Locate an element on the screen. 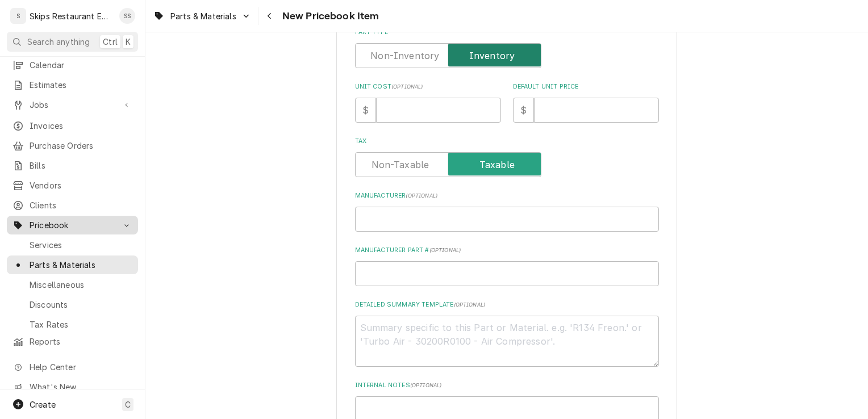 The height and width of the screenshot is (419, 868). div: Manufacturer Part # is located at coordinates (506, 266).